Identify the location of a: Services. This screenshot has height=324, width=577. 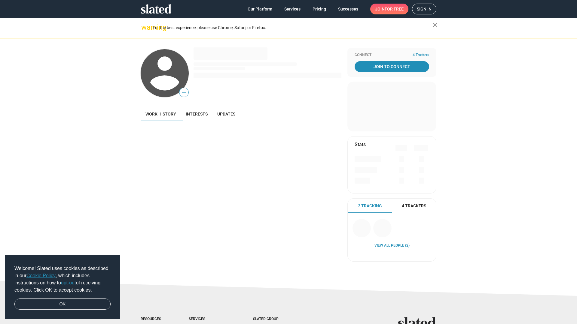
(292, 9).